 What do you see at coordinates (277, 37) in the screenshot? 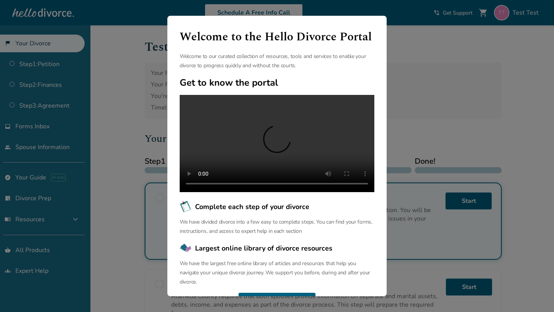
I see `h1: Welcome to the Hello Divorce Portal` at bounding box center [277, 37].